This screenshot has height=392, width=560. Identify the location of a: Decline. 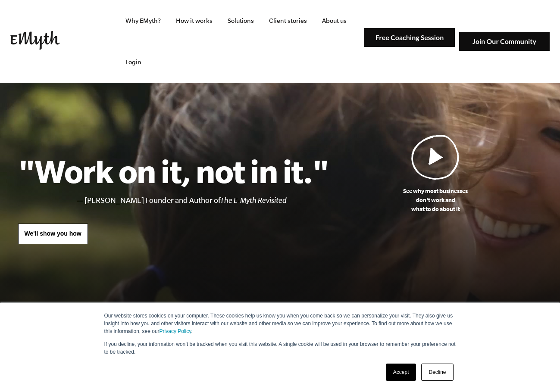
(437, 372).